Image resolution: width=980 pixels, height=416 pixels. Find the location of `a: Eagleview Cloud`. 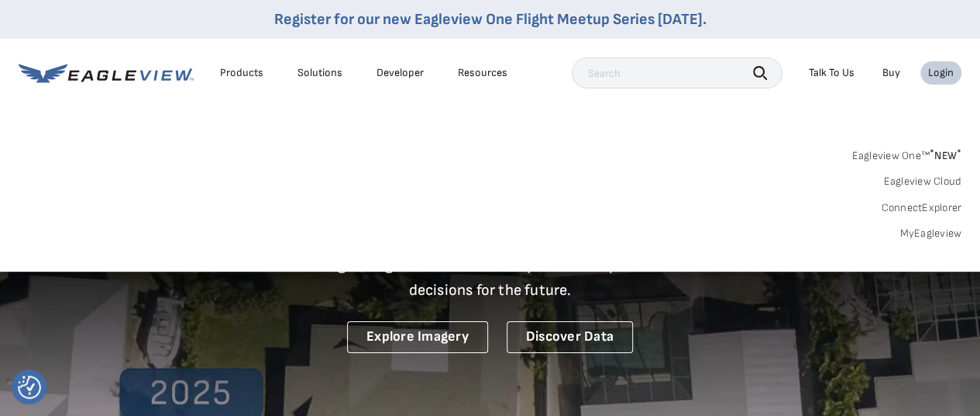

a: Eagleview Cloud is located at coordinates (922, 181).